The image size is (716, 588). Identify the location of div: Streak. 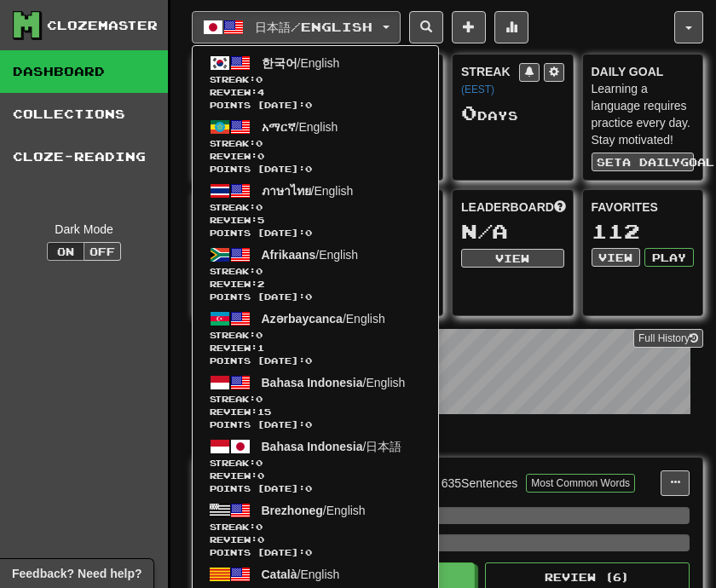
(490, 80).